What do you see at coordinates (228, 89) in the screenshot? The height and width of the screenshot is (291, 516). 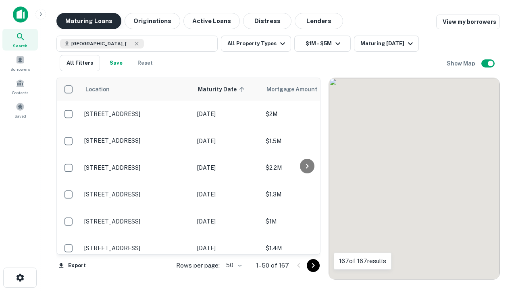 I see `th: Maturity Date` at bounding box center [228, 89].